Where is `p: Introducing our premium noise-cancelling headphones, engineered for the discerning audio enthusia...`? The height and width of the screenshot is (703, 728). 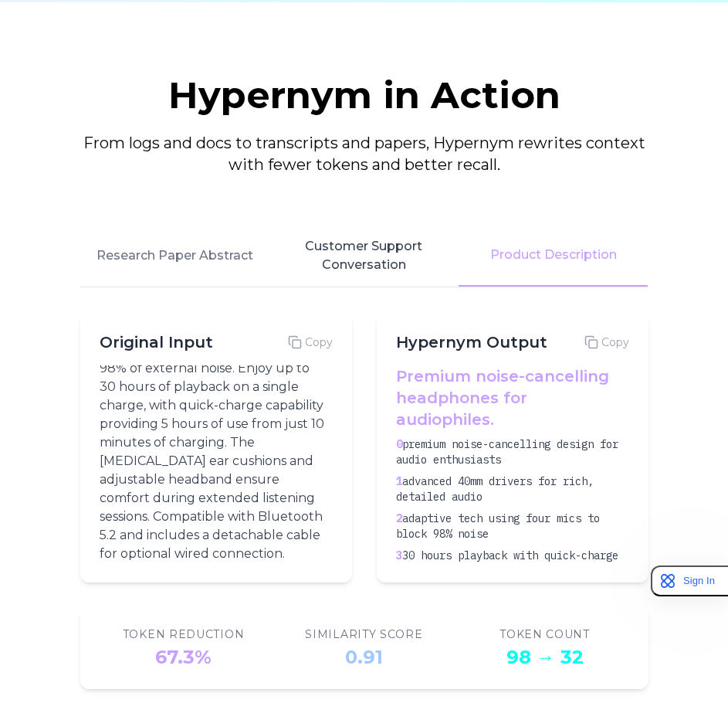 p: Introducing our premium noise-cancelling headphones, engineered for the discerning audio enthusia... is located at coordinates (213, 369).